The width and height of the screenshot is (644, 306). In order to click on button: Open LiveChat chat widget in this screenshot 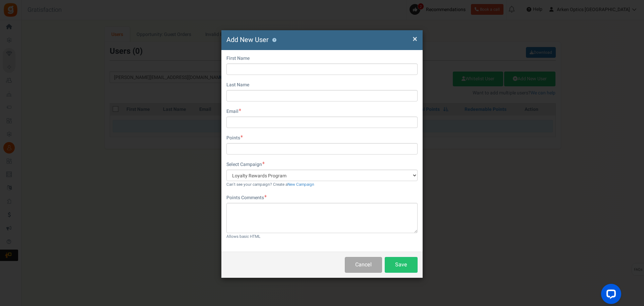, I will do `click(16, 13)`.